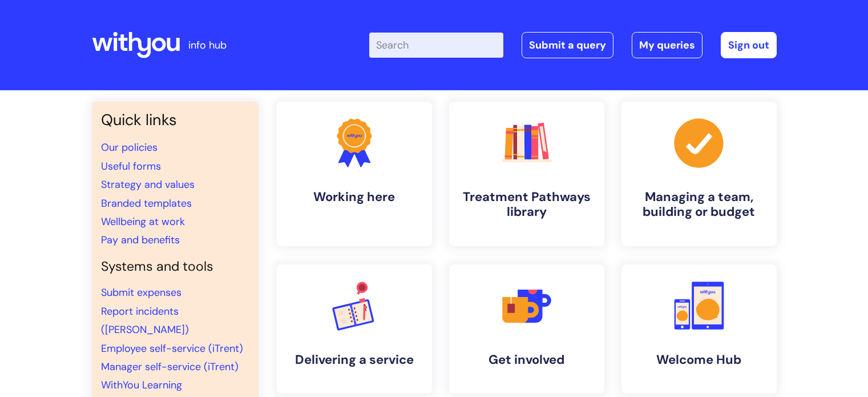 Image resolution: width=868 pixels, height=397 pixels. Describe the element at coordinates (699, 328) in the screenshot. I see `a: Welcome Hub` at that location.